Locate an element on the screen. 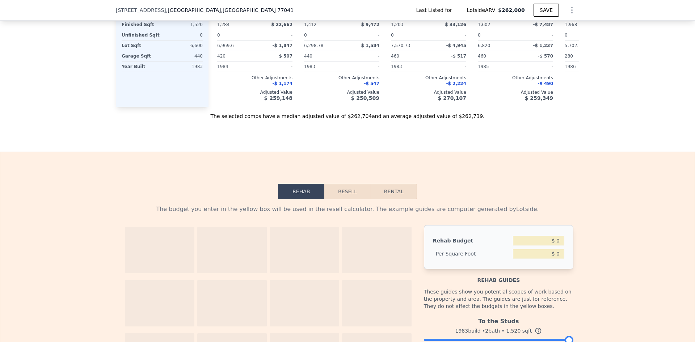 This screenshot has width=695, height=342. span: $ 507 is located at coordinates (286, 56).